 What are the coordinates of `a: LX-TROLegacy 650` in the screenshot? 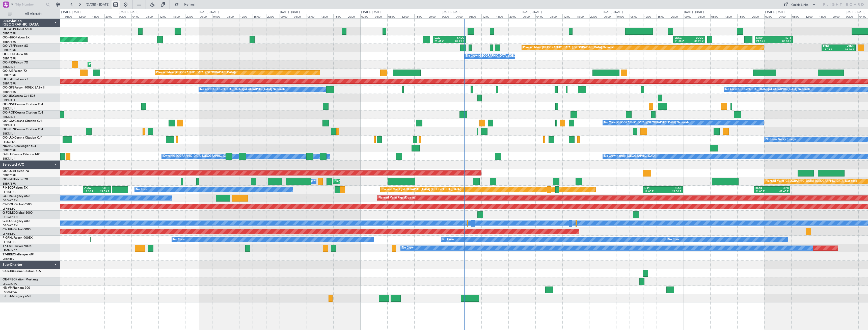 It's located at (16, 196).